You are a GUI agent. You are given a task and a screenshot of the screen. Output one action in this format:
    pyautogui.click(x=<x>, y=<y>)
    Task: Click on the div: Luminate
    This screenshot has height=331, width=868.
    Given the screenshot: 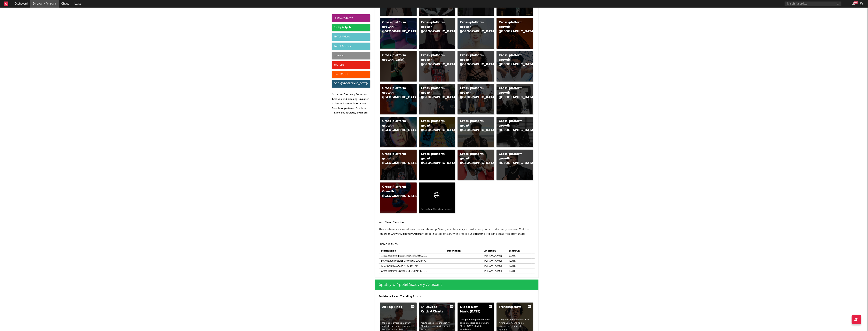 What is the action you would take?
    pyautogui.click(x=351, y=56)
    